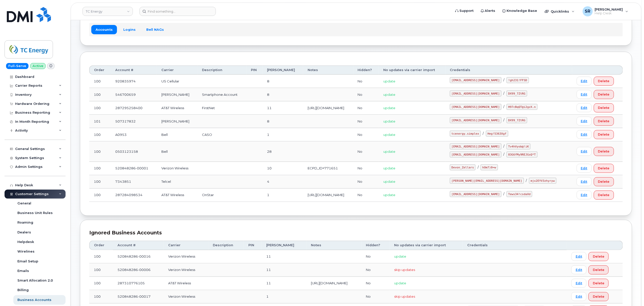 This screenshot has height=306, width=644. I want to click on td: Verizon Wireless, so click(177, 169).